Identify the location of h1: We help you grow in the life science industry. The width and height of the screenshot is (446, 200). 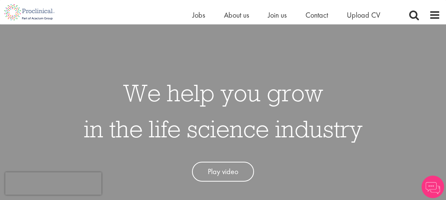
(223, 111).